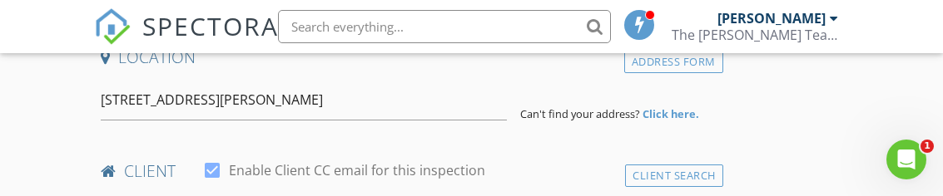 The image size is (943, 196). What do you see at coordinates (408, 57) in the screenshot?
I see `h4: Location` at bounding box center [408, 57].